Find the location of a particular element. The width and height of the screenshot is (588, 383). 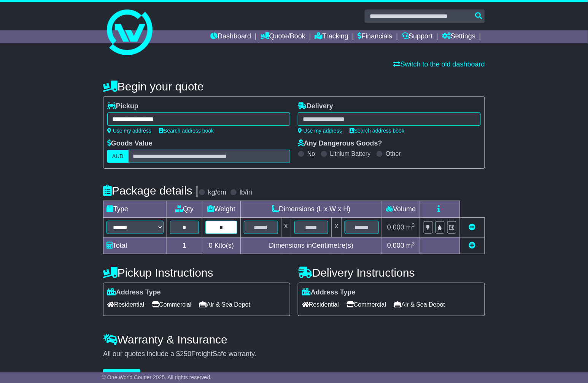

a: Switch to the old dashboard is located at coordinates (439, 64).